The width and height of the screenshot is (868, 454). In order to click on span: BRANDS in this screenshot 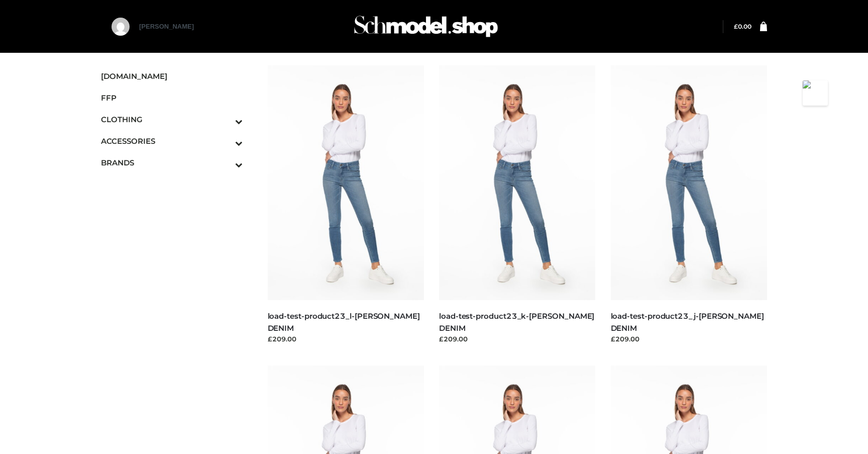, I will do `click(172, 162)`.